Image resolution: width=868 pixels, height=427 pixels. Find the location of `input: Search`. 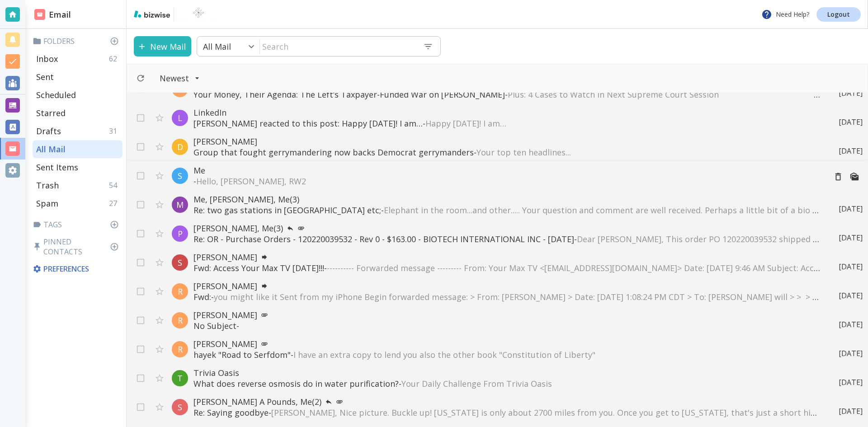

input: Search is located at coordinates (338, 46).